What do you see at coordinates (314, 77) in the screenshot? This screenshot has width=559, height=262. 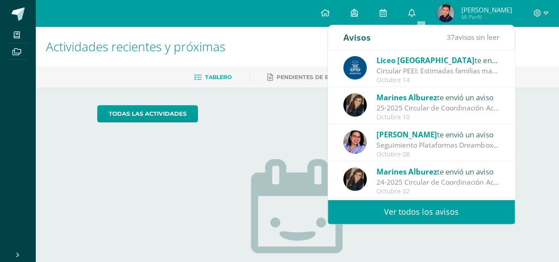 I see `span: Pendientes de entrega` at bounding box center [314, 77].